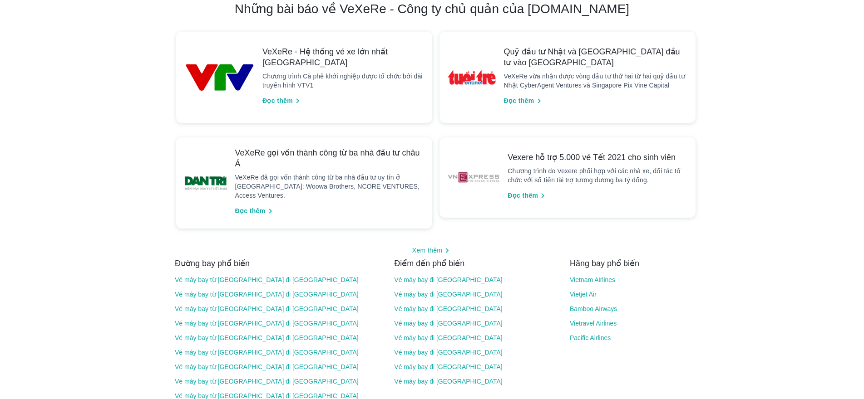  What do you see at coordinates (278, 264) in the screenshot?
I see `div: Đường bay phổ biến` at bounding box center [278, 264].